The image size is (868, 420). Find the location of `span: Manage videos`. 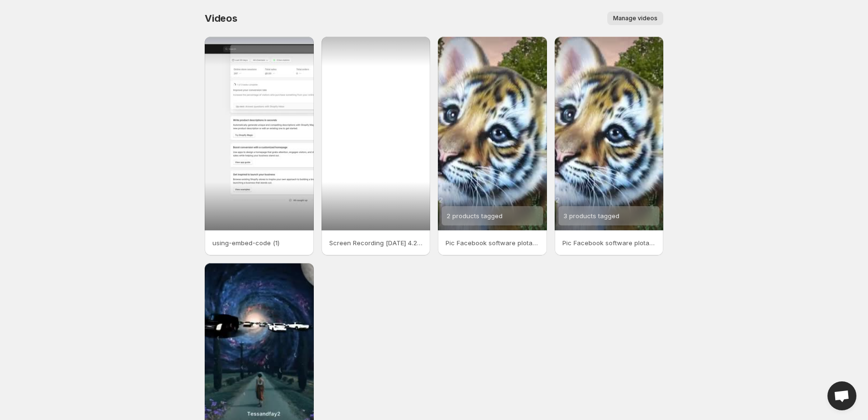

span: Manage videos is located at coordinates (635, 18).